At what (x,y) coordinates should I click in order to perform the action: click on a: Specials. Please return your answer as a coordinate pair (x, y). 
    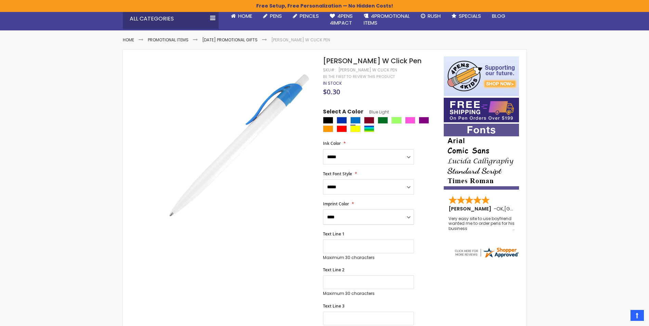
    Looking at the image, I should click on (466, 16).